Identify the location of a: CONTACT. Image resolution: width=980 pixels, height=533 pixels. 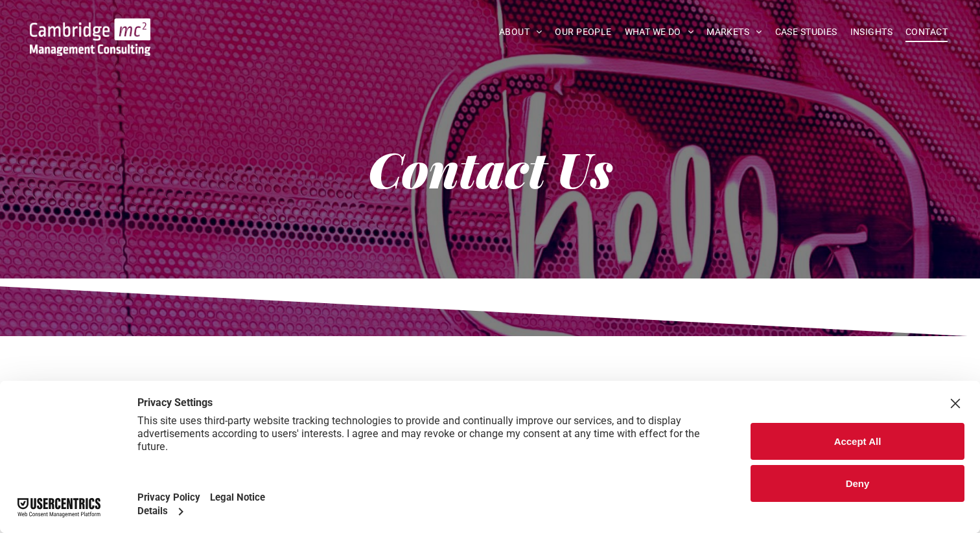
(926, 31).